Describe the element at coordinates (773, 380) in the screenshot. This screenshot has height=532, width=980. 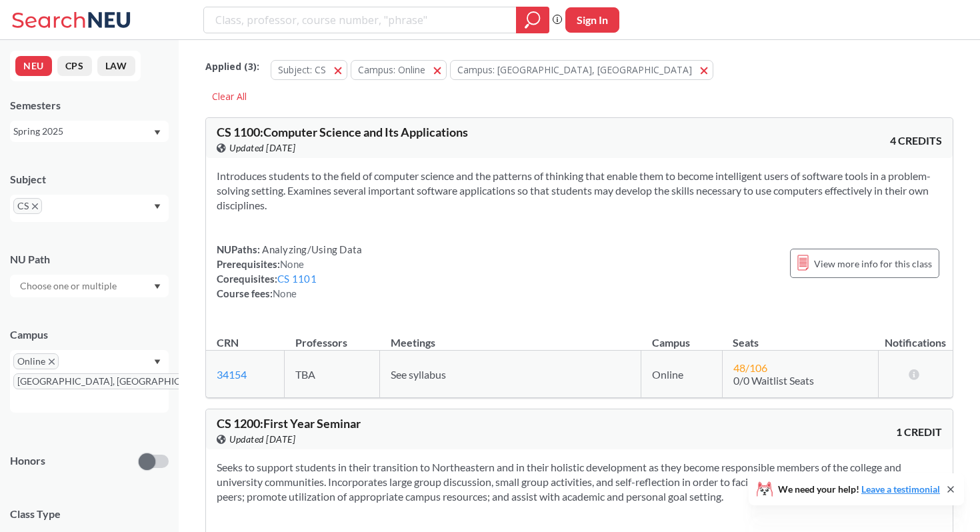
I see `span: 0/0 Waitlist Seats` at that location.